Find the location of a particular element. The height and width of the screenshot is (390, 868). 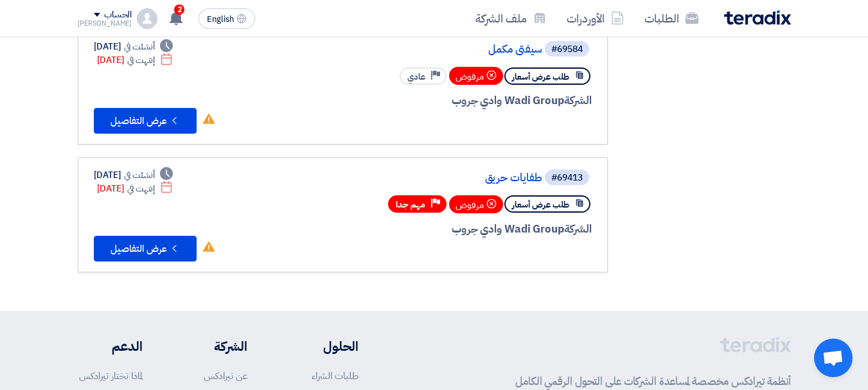

a: الأوردرات is located at coordinates (595, 18).